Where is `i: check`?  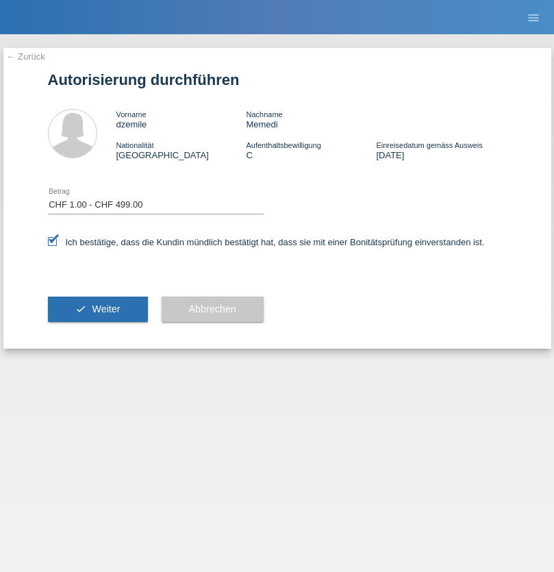
i: check is located at coordinates (81, 309).